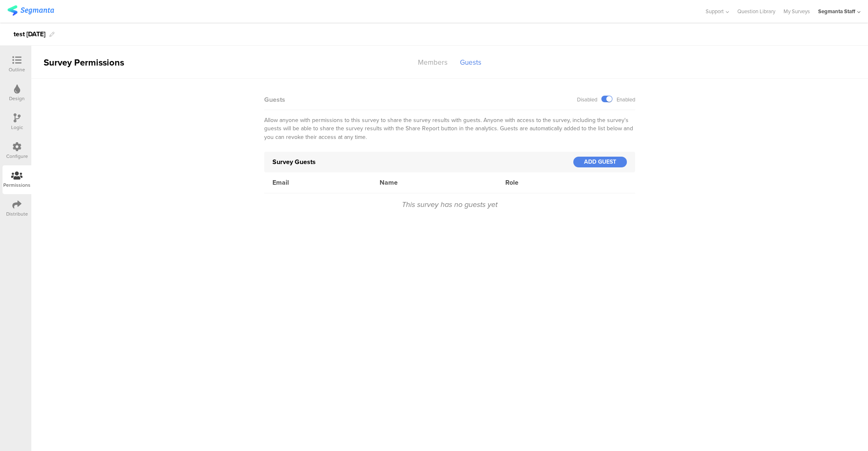  I want to click on div: Survey Guests, so click(423, 161).